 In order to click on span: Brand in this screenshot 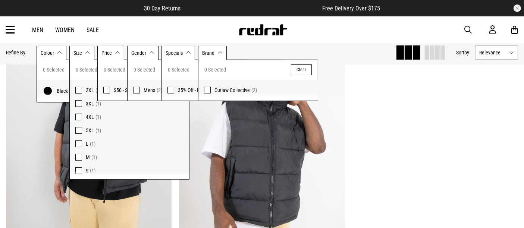, I will do `click(208, 53)`.